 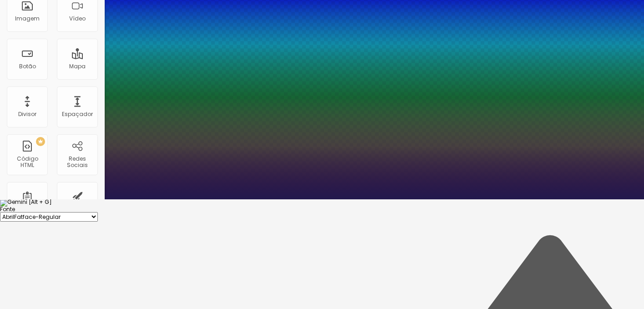 What do you see at coordinates (77, 162) in the screenshot?
I see `div: Redes Sociais` at bounding box center [77, 162].